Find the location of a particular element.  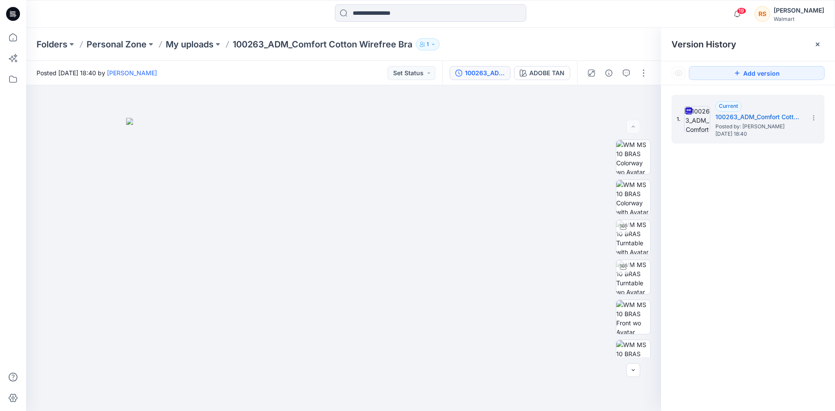

span: Posted by: Rachel Spirgel is located at coordinates (759, 127).